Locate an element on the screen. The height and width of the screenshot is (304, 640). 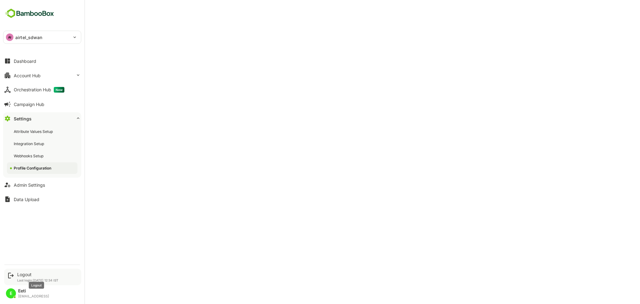
p: airtel_sdwan is located at coordinates (29, 37).